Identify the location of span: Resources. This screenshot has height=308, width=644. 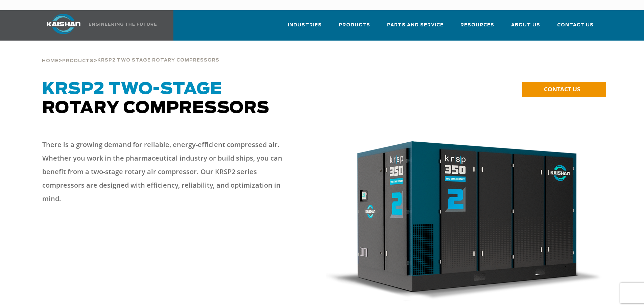
(477, 25).